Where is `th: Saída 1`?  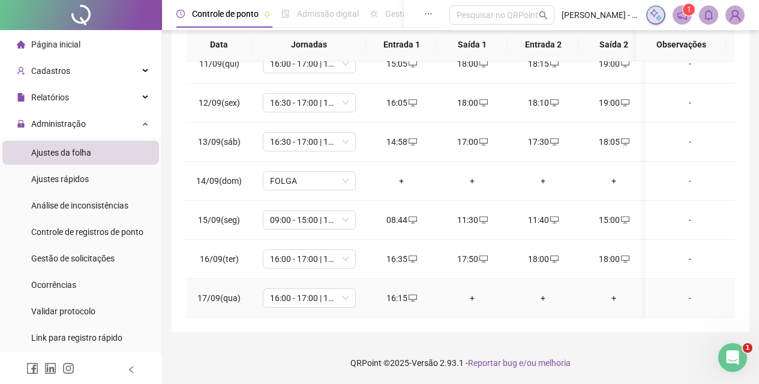 th: Saída 1 is located at coordinates (472, 44).